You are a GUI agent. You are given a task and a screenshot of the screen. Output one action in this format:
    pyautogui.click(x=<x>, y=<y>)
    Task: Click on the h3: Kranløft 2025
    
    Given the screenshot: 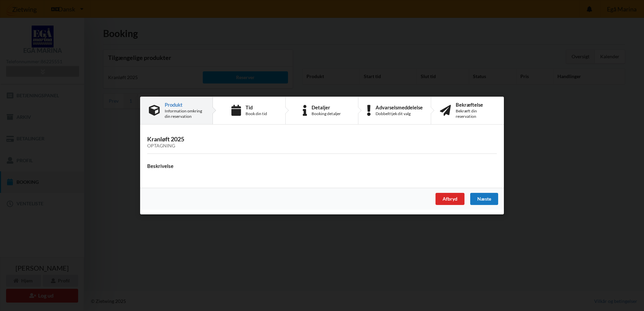 What is the action you would take?
    pyautogui.click(x=322, y=142)
    